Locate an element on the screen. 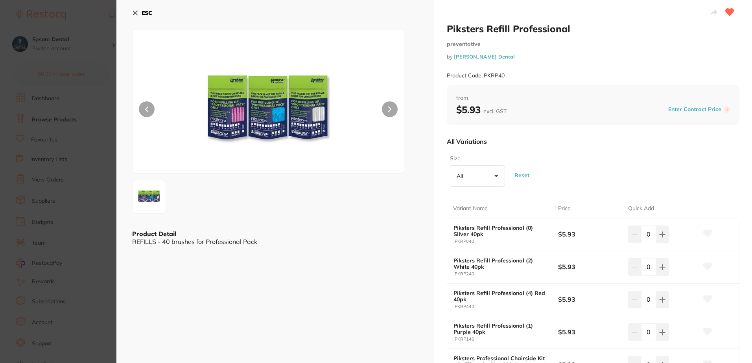  button: All is located at coordinates (478, 176).